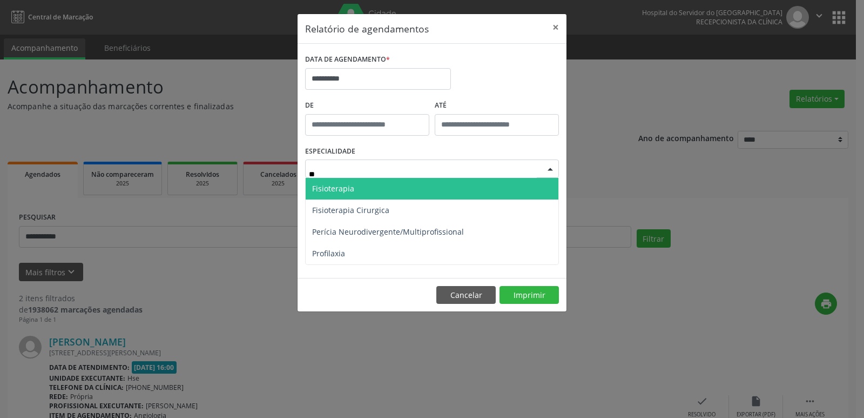 The height and width of the screenshot is (418, 864). What do you see at coordinates (328, 253) in the screenshot?
I see `span: Profilaxia` at bounding box center [328, 253].